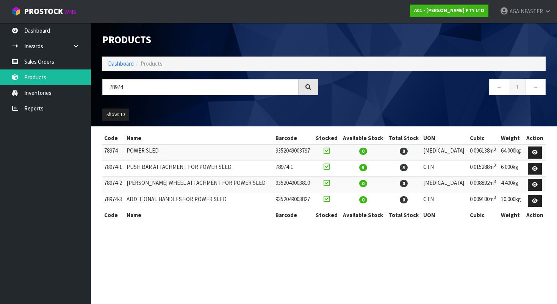 Image resolution: width=557 pixels, height=304 pixels. I want to click on td: 0.008892m, so click(484, 185).